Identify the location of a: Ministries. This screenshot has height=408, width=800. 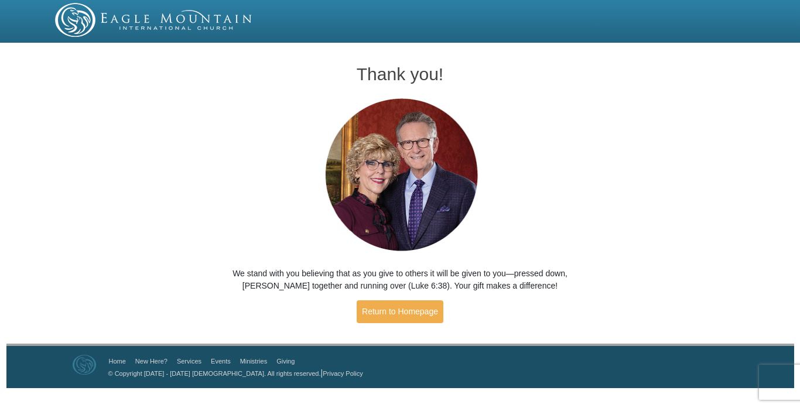
(254, 361).